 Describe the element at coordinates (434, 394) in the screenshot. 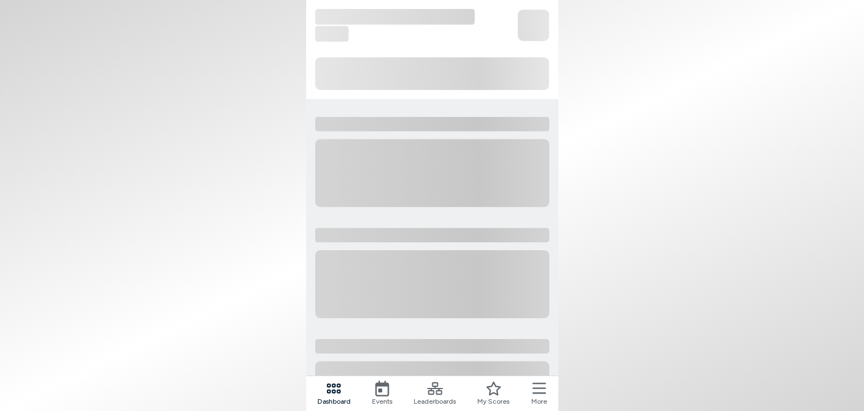

I see `a: Leaderboards` at that location.